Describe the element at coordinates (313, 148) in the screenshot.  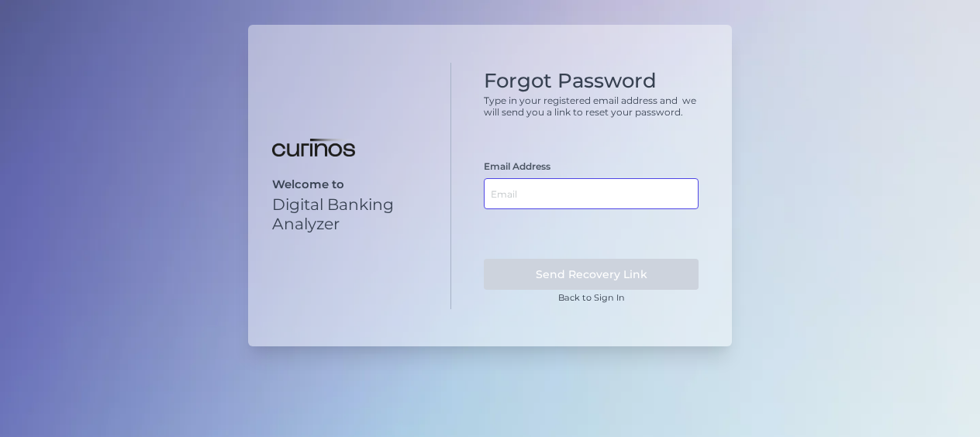
I see `img: Digital Banking Analyzer` at that location.